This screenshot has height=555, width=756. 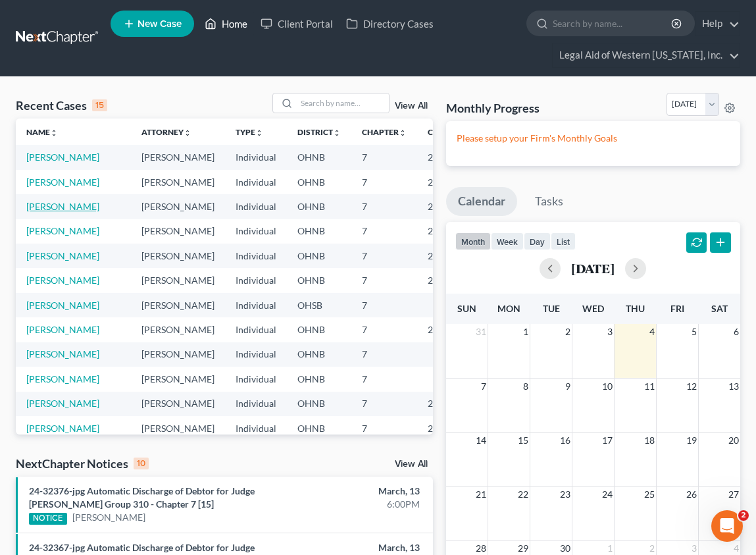 What do you see at coordinates (61, 106) in the screenshot?
I see `div: Recent Cases` at bounding box center [61, 106].